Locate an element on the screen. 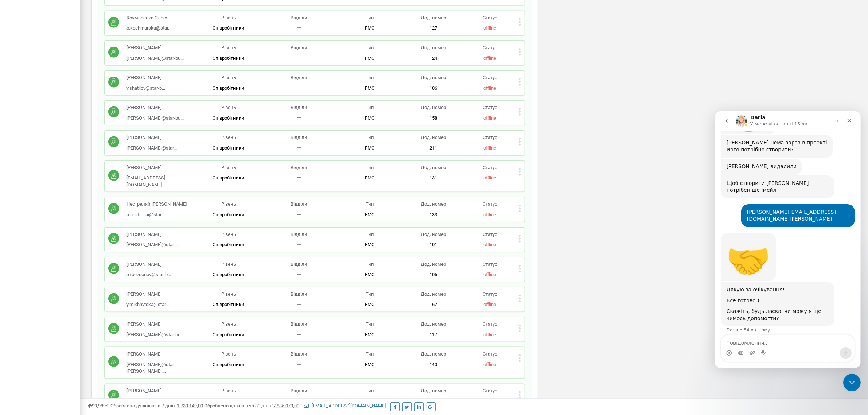 This screenshot has height=415, width=868. div: Закрити is located at coordinates (134, 9).